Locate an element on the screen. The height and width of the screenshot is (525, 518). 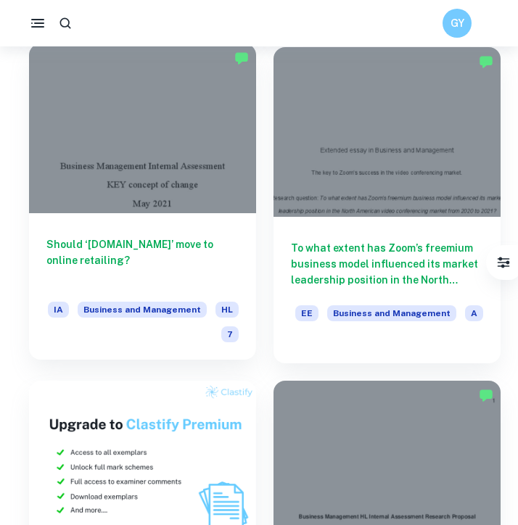
h6: To what extent has Zoom’s freemium business model influenced its market leadership position in th... is located at coordinates (387, 264).